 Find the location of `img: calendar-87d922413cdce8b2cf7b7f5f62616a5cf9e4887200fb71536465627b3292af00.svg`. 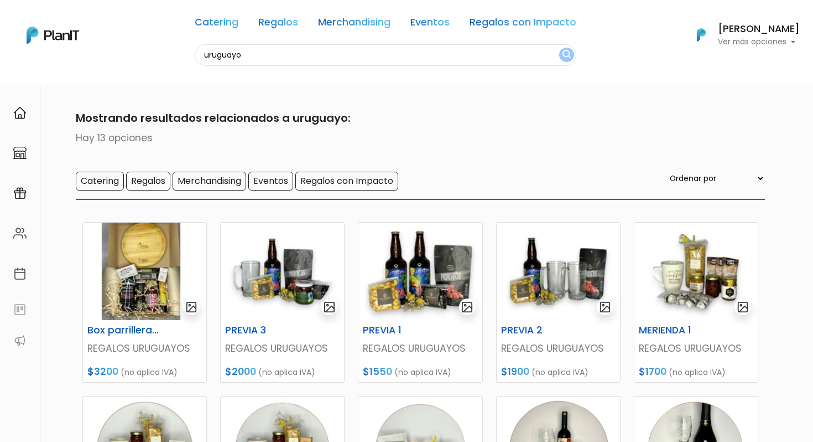

img: calendar-87d922413cdce8b2cf7b7f5f62616a5cf9e4887200fb71536465627b3292af00.svg is located at coordinates (20, 273).